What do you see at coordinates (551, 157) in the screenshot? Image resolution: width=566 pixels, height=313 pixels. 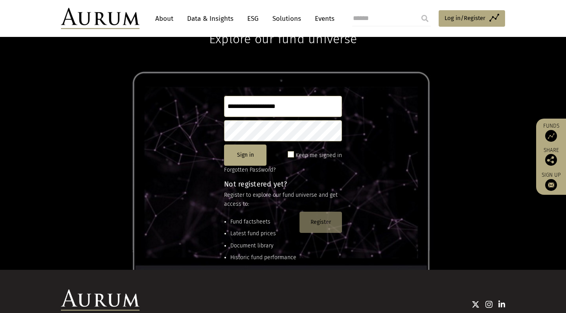 I see `div: Share` at bounding box center [551, 157].